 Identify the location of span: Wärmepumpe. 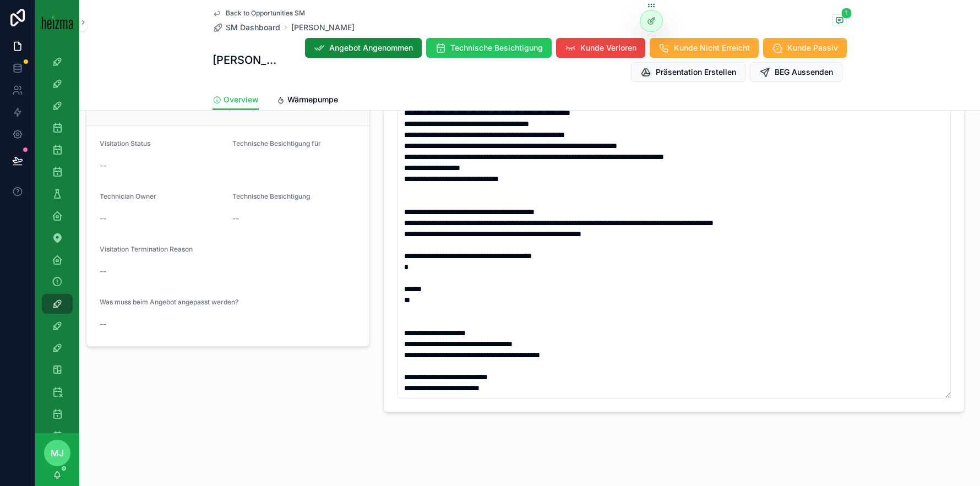
(313, 100).